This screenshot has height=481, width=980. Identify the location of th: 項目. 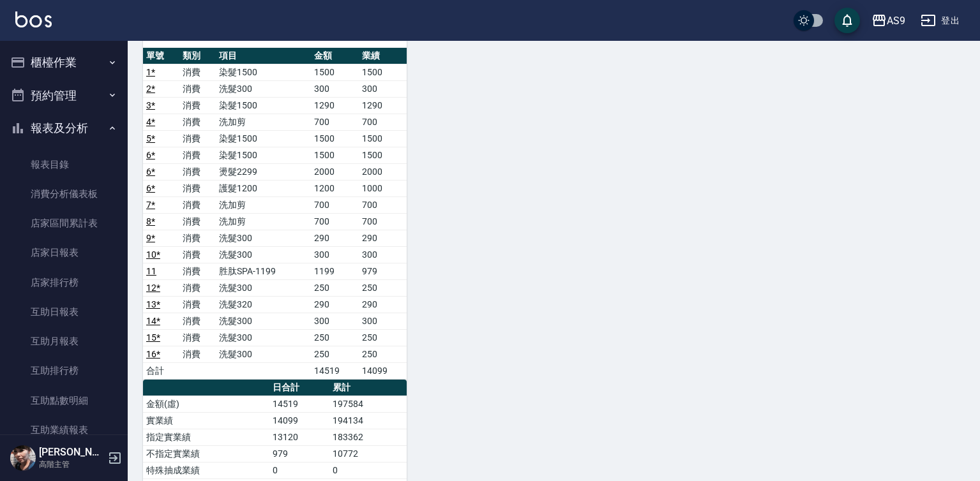
(263, 56).